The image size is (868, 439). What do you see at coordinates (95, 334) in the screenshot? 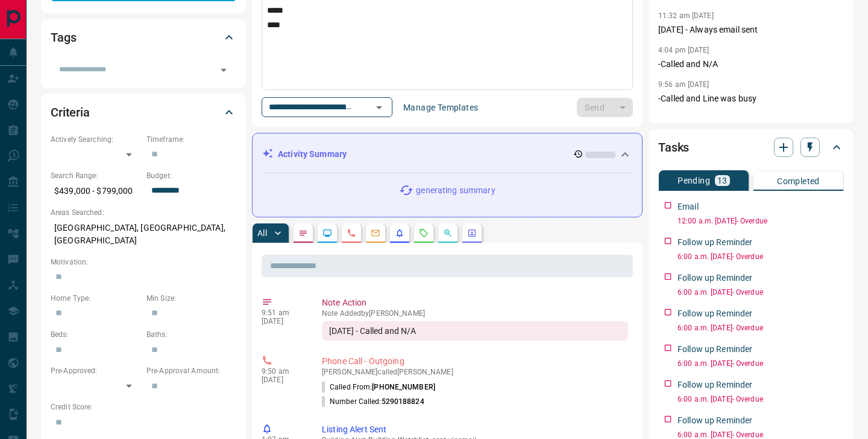
I see `p: Beds:` at bounding box center [95, 334].